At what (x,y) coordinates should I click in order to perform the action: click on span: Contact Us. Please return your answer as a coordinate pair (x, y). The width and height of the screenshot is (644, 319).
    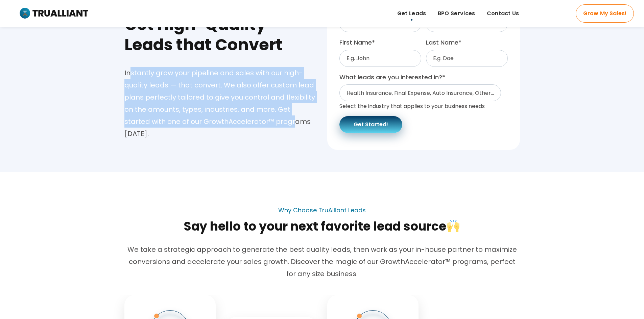
    Looking at the image, I should click on (503, 13).